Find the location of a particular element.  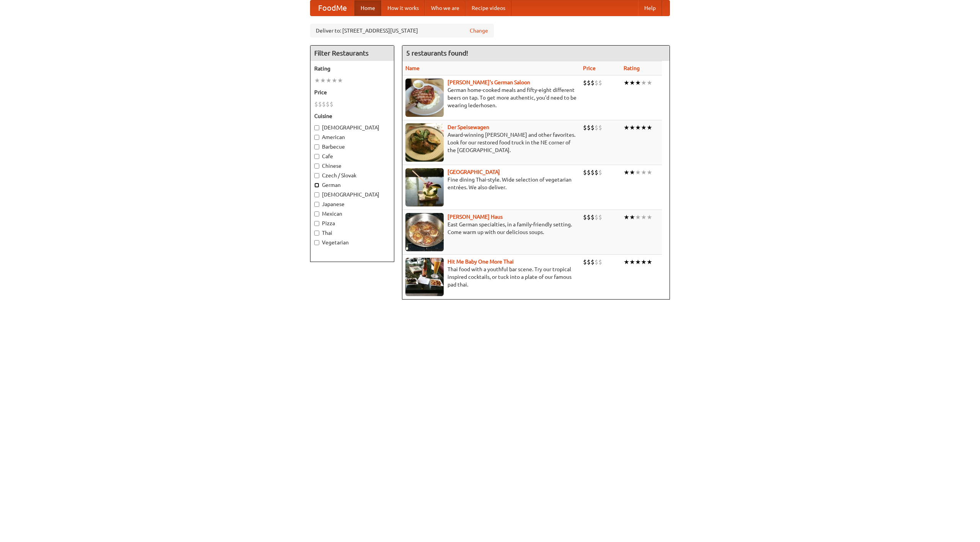

ng-pluralize: 5 restaurants found! is located at coordinates (437, 53).